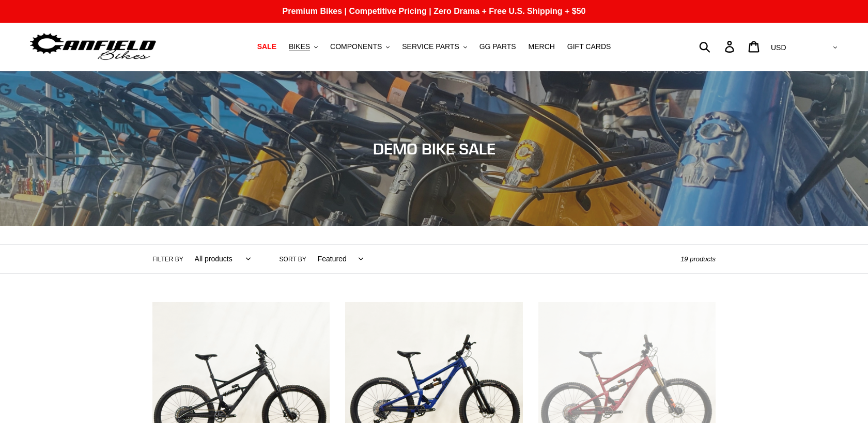 The height and width of the screenshot is (423, 868). Describe the element at coordinates (717, 46) in the screenshot. I see `input: Search` at that location.